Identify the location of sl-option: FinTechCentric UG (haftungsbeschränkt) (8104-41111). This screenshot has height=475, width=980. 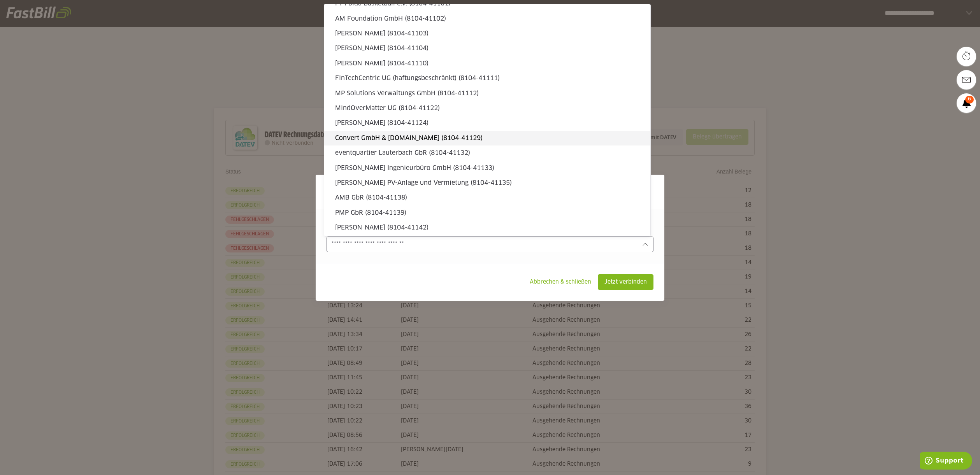
(487, 78).